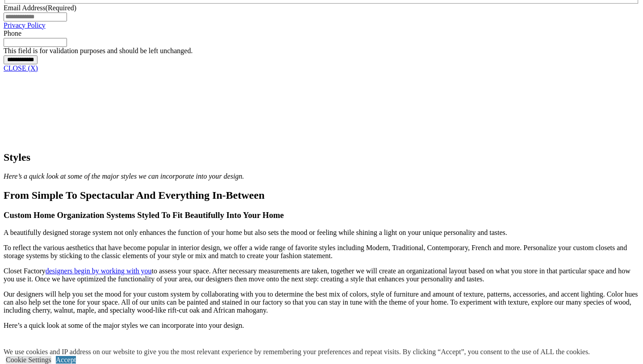  I want to click on div: This field is for validation purposes and should be left unchanged., so click(322, 51).